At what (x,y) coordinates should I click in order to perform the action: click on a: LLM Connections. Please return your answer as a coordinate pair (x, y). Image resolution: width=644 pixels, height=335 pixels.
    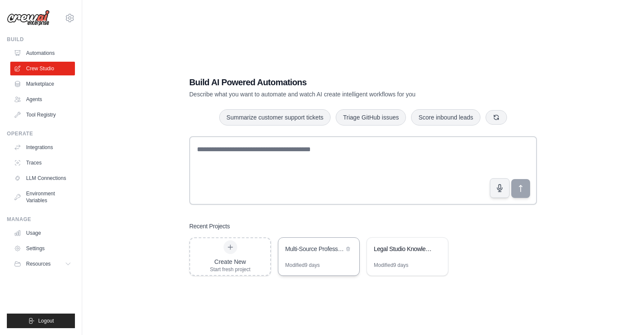
    Looking at the image, I should click on (42, 179).